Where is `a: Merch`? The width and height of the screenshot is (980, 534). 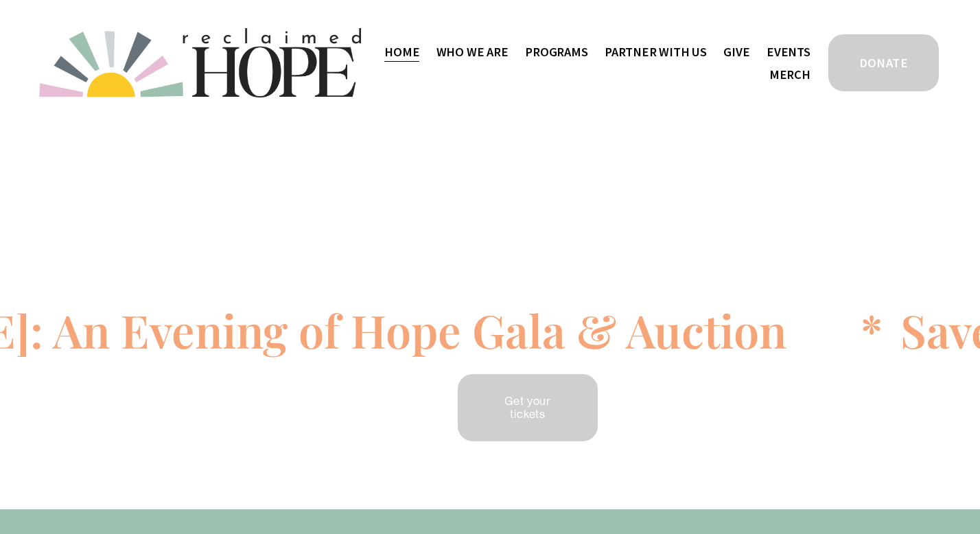 a: Merch is located at coordinates (790, 74).